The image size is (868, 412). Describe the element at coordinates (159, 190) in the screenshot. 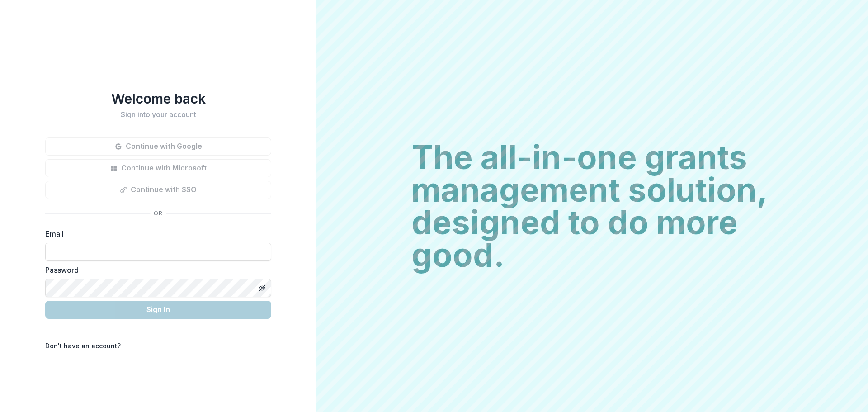

I see `button: Continue with SSO` at that location.